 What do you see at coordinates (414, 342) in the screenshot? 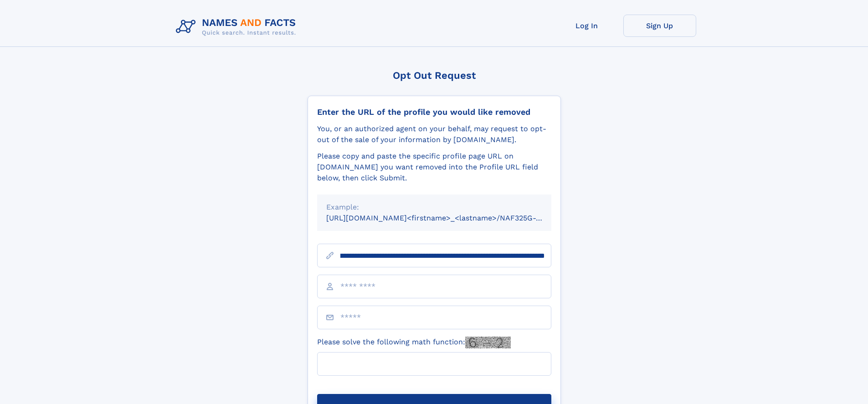
I see `label: Please solve the following math function:` at bounding box center [414, 342].